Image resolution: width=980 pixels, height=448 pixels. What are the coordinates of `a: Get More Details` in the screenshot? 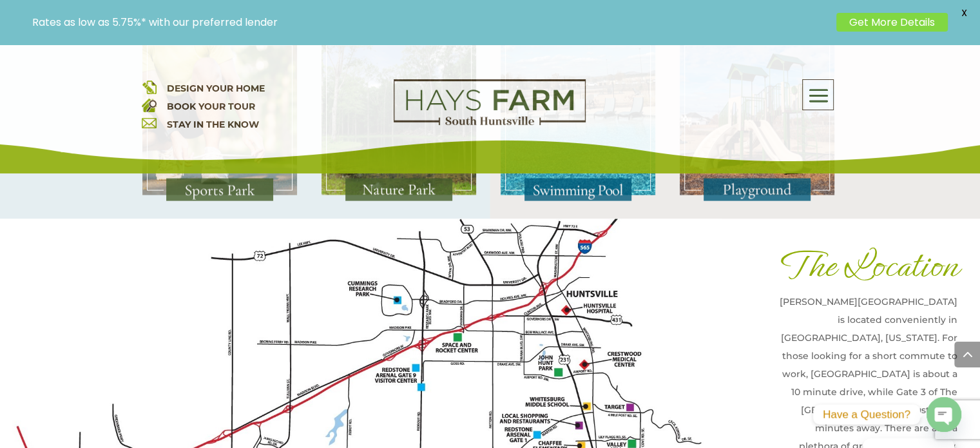 It's located at (892, 22).